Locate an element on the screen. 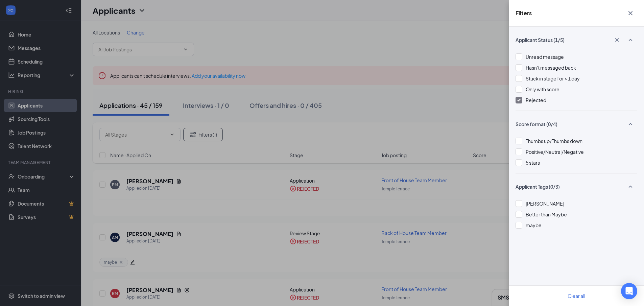 The image size is (644, 306). span: Rejected is located at coordinates (536, 100).